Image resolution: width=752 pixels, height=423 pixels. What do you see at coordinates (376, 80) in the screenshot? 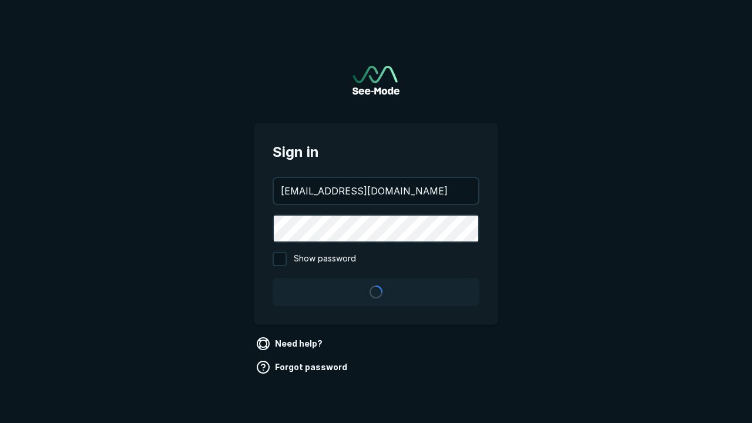
I see `img: See-Mode Logo` at bounding box center [376, 80].